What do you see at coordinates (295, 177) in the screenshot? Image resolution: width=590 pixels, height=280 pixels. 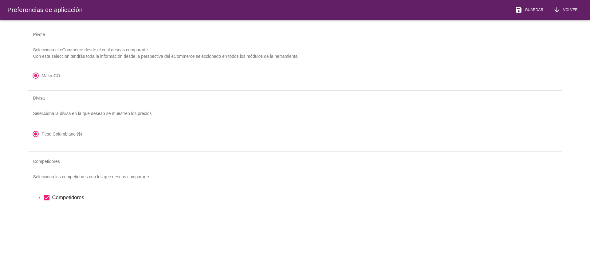 I see `p: Selecciona los competidores con los que deseas compararte` at bounding box center [295, 177].